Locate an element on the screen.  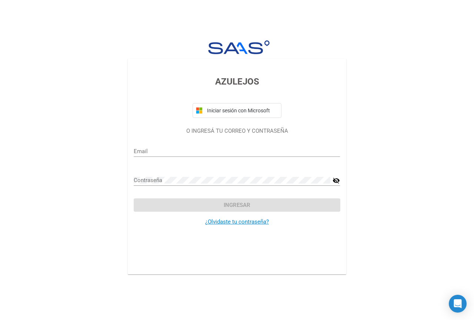
button: Ingresar is located at coordinates (237, 205).